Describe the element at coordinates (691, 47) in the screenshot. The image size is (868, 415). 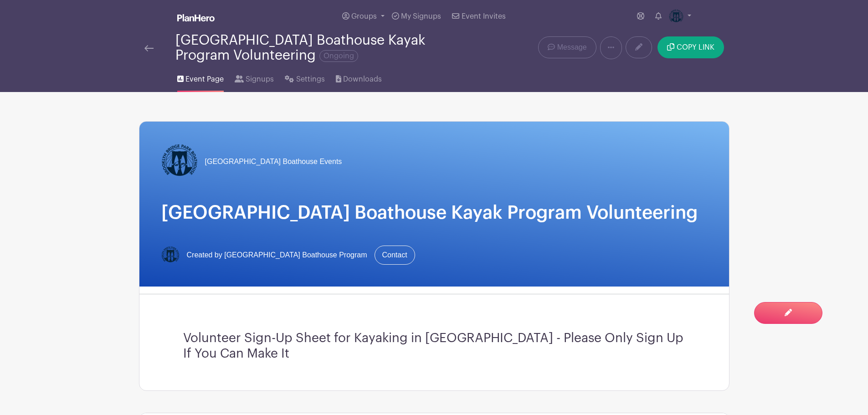
I see `button: COPY LINK` at that location.